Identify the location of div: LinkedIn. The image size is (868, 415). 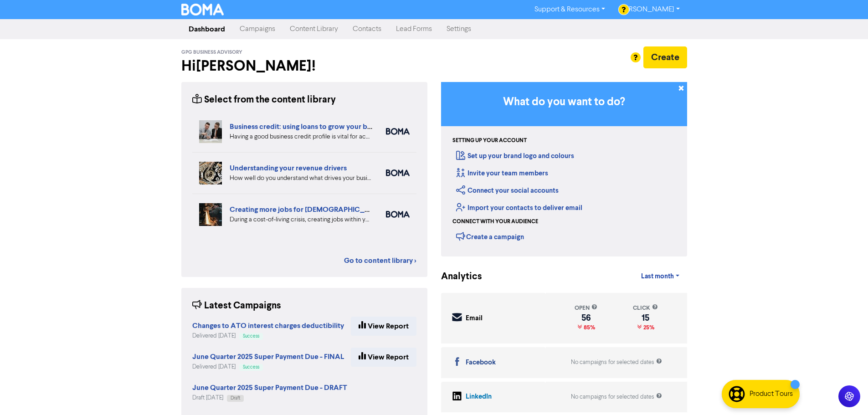
(479, 397).